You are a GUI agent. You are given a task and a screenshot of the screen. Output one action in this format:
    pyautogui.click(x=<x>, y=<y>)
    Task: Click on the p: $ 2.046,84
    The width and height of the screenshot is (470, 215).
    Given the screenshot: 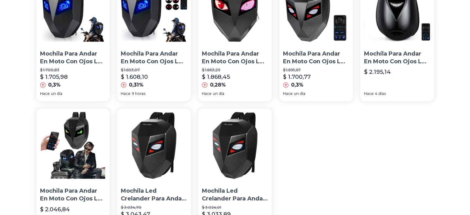 What is the action you would take?
    pyautogui.click(x=55, y=210)
    